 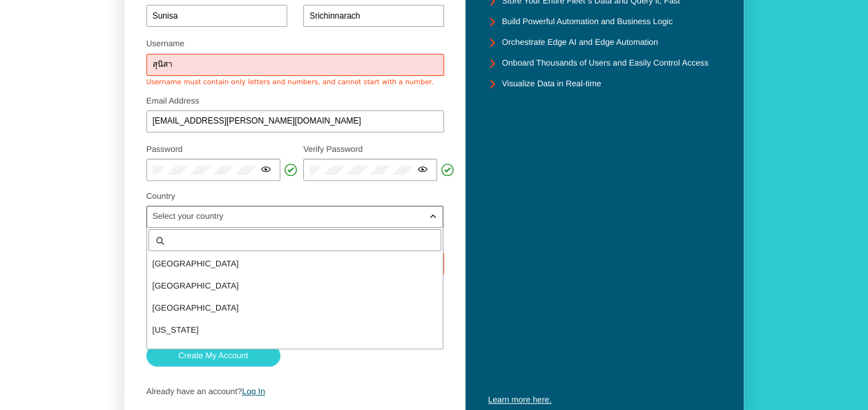 I want to click on unity-typography: Visualize Data in Real-time, so click(x=552, y=84).